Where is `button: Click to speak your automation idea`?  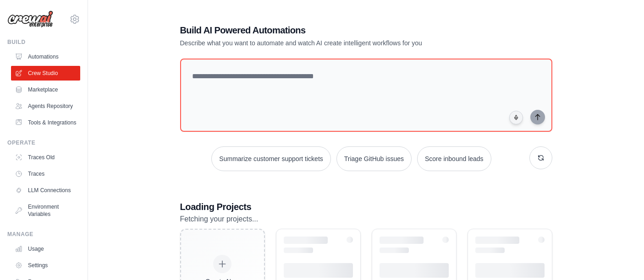
button: Click to speak your automation idea is located at coordinates (516, 118).